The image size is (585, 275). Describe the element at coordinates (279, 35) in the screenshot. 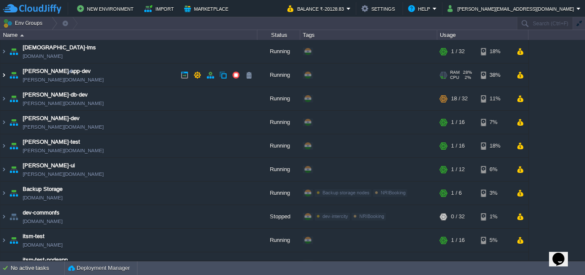

I see `div: Status` at that location.